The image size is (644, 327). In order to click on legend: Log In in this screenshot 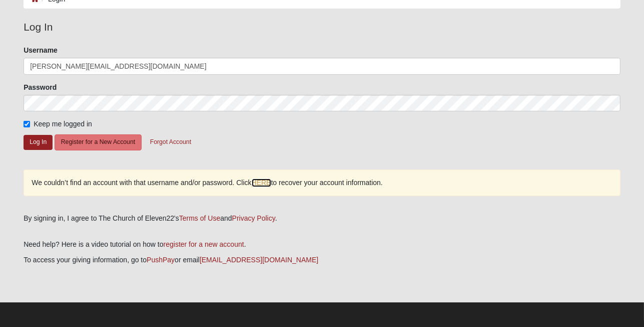, I will do `click(322, 27)`.